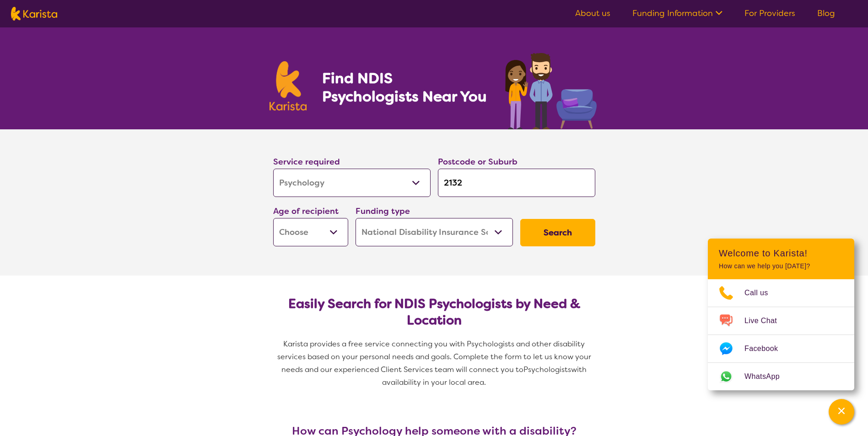  I want to click on button: Search, so click(558, 233).